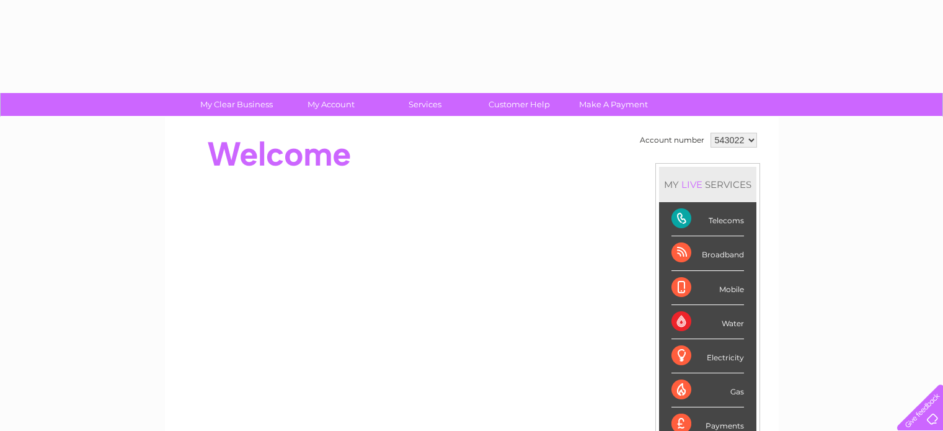 The image size is (943, 431). Describe the element at coordinates (330, 104) in the screenshot. I see `a: My Account` at that location.